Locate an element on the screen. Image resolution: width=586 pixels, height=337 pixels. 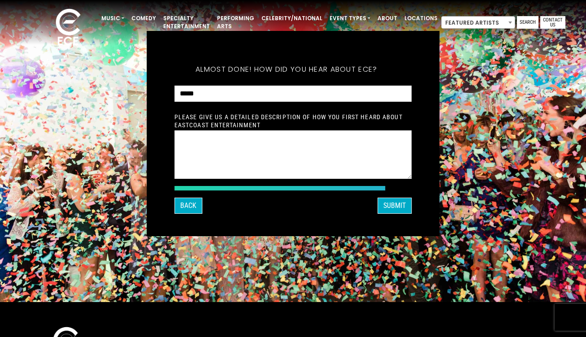
button: Back is located at coordinates (188, 206).